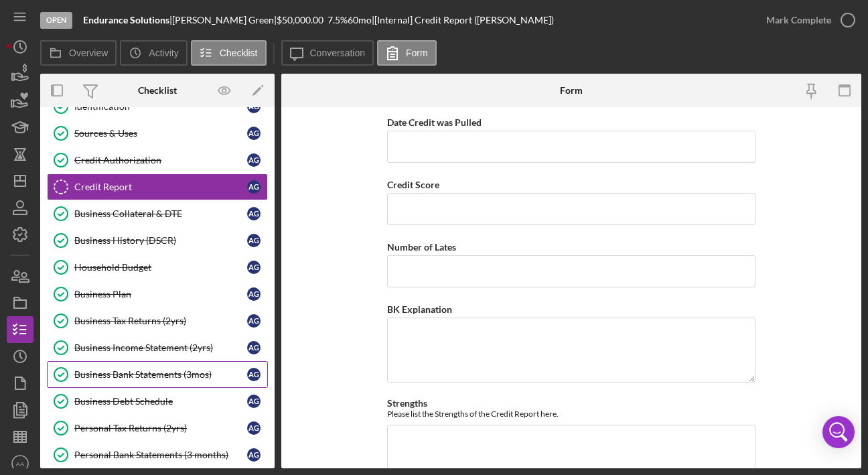 The height and width of the screenshot is (475, 868). I want to click on a: Personal Bank Statements (3 months)AG, so click(157, 455).